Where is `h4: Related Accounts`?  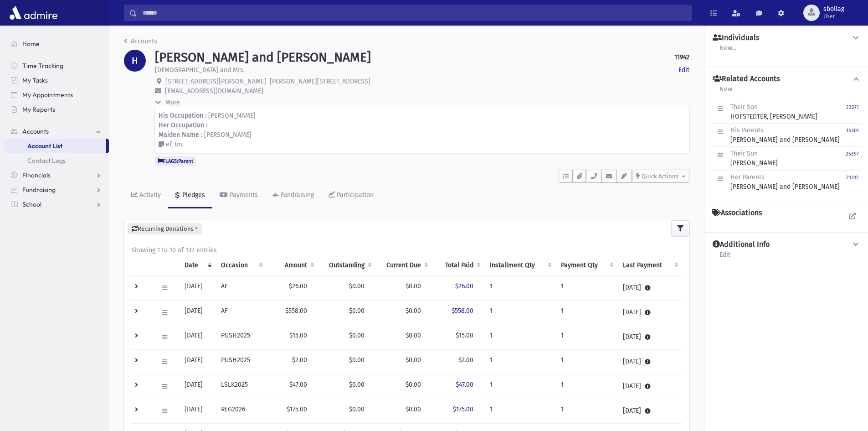 h4: Related Accounts is located at coordinates (746, 79).